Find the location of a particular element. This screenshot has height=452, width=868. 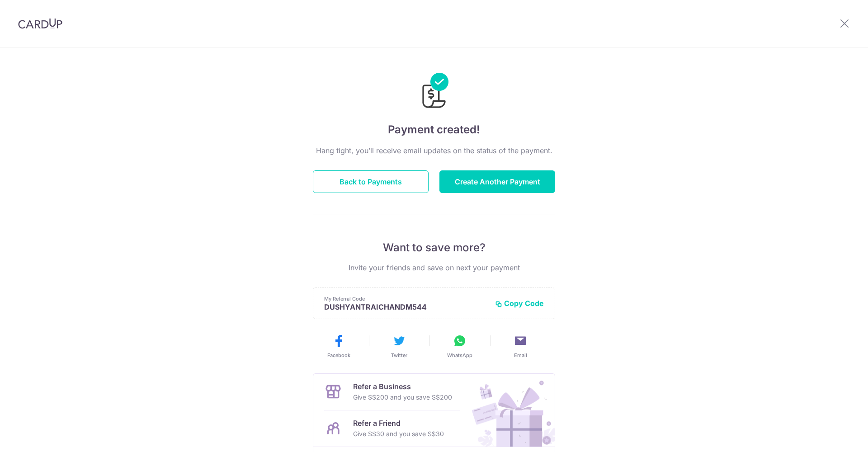

span: Twitter is located at coordinates (399, 356).